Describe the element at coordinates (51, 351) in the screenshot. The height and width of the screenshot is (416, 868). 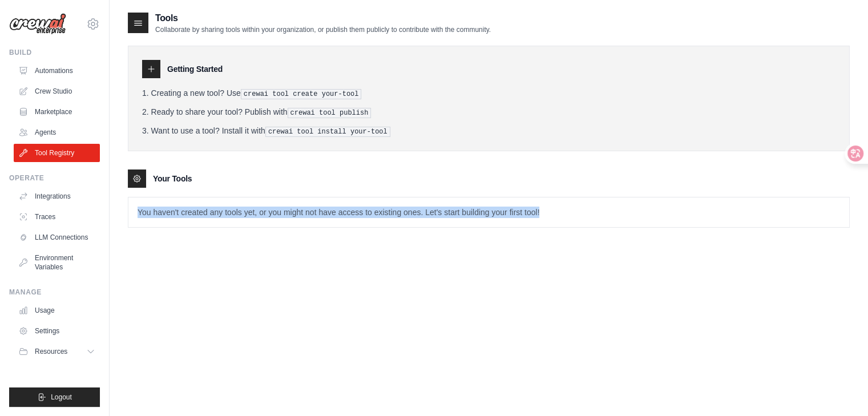
I see `span: Resources` at that location.